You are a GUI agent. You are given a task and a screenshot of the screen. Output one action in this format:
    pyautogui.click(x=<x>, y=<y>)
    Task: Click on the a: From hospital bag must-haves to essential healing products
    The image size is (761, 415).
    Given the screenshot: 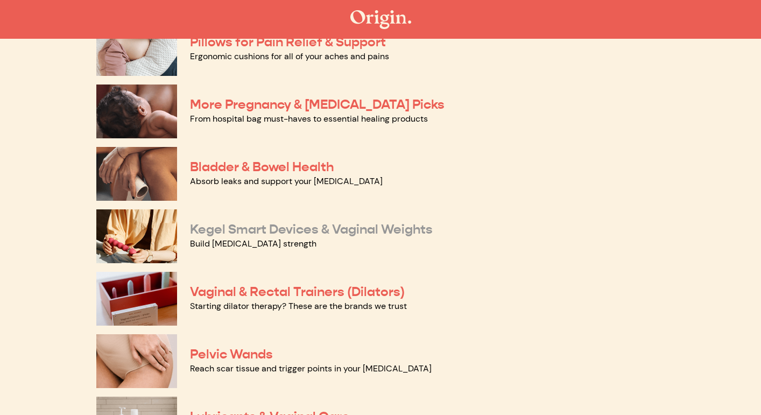 What is the action you would take?
    pyautogui.click(x=309, y=118)
    